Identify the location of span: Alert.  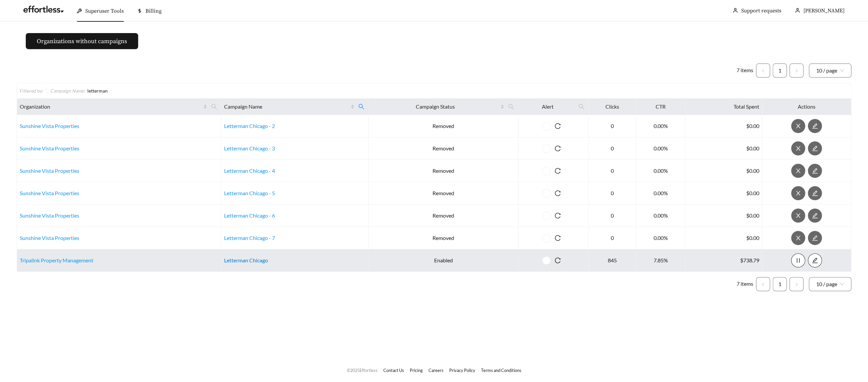
(547, 106).